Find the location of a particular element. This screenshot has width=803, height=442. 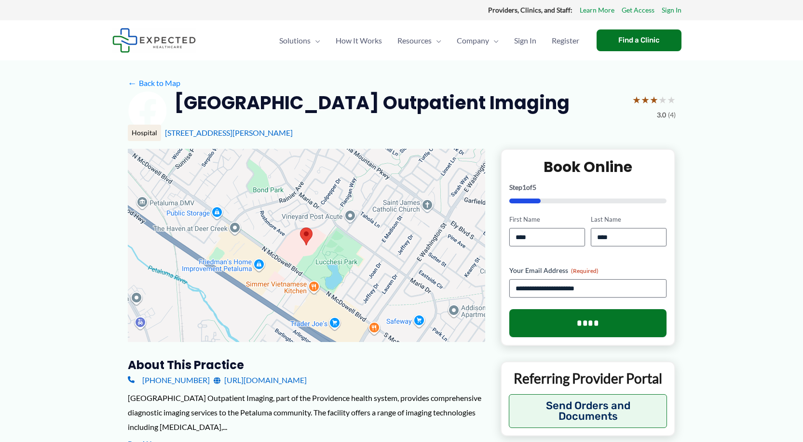

span: 3.0 is located at coordinates (662, 115).